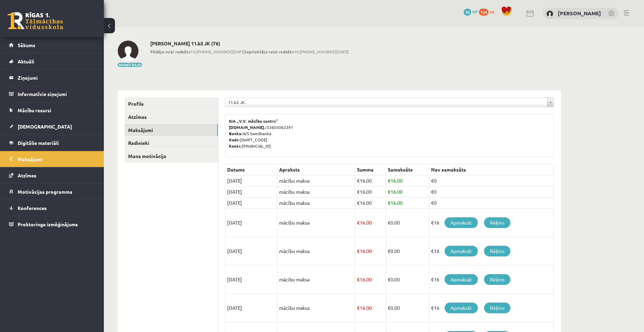  Describe the element at coordinates (171, 156) in the screenshot. I see `a: Mana motivācija` at that location.